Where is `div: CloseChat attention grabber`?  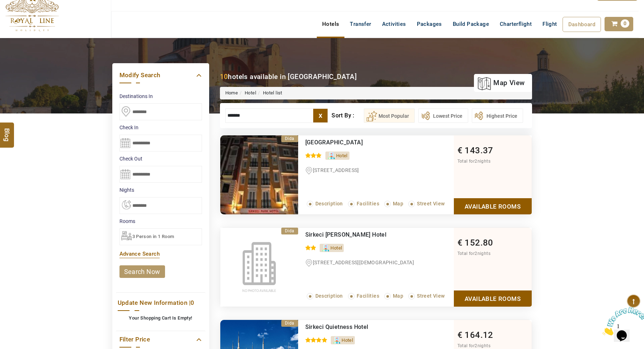 div: CloseChat attention grabber is located at coordinates (22, 17).